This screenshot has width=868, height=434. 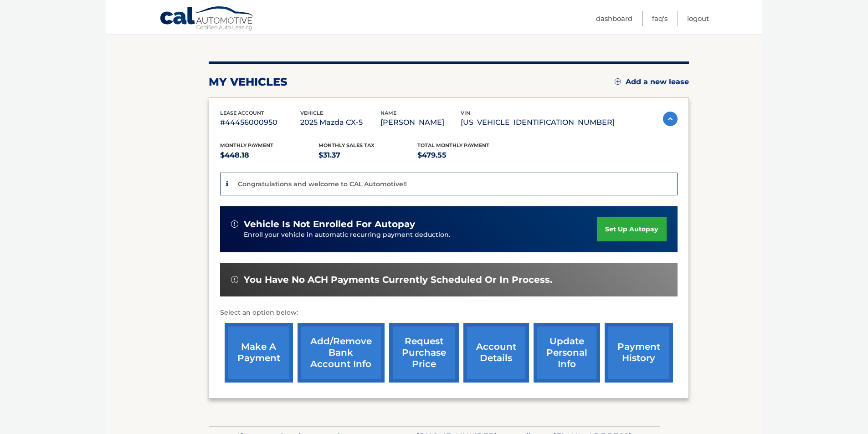 What do you see at coordinates (340, 122) in the screenshot?
I see `p: 2025 Mazda CX-5` at bounding box center [340, 122].